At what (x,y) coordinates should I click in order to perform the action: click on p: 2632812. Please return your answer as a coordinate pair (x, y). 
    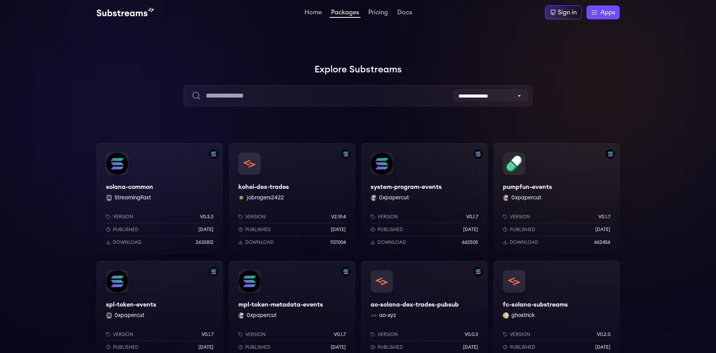
    Looking at the image, I should click on (205, 242).